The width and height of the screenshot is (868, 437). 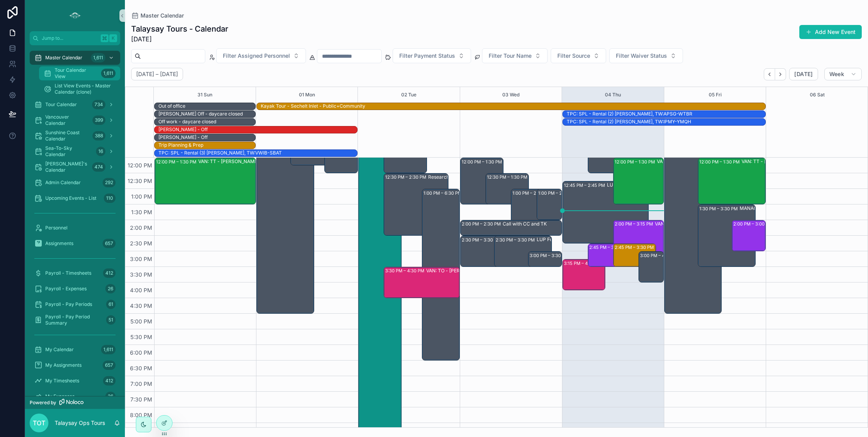 What do you see at coordinates (441, 275) in the screenshot?
I see `div: 1:00 PM – 6:30 PM` at bounding box center [441, 275].